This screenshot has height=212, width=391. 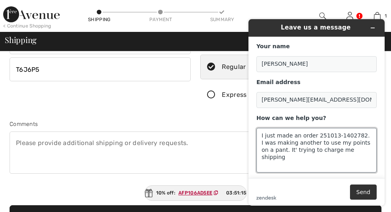 I want to click on img: 1ère Avenue, so click(x=31, y=14).